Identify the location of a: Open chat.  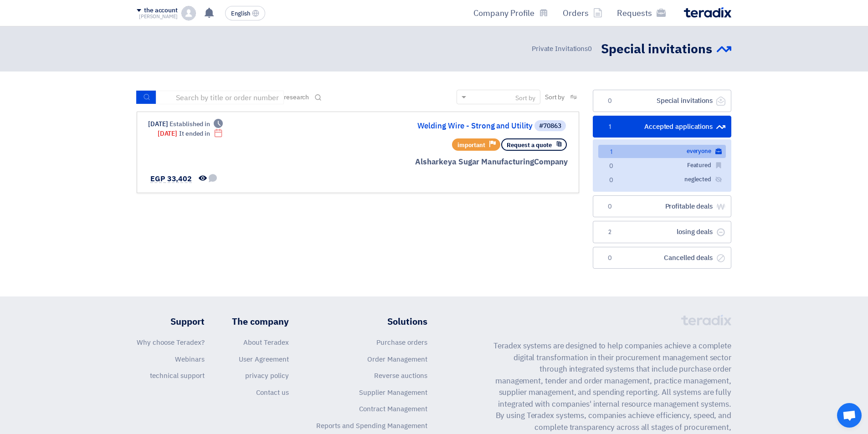
(849, 415).